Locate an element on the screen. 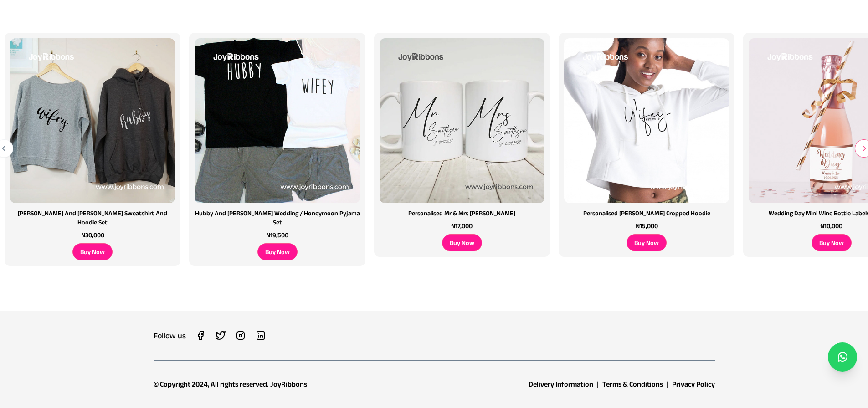 The image size is (868, 408). a: Terms & Conditions is located at coordinates (633, 385).